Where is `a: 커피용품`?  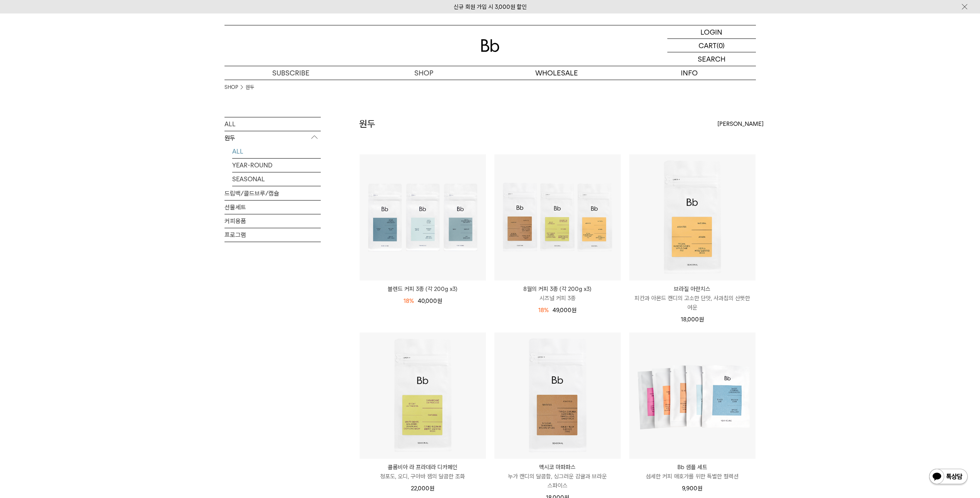
a: 커피용품 is located at coordinates (273, 221).